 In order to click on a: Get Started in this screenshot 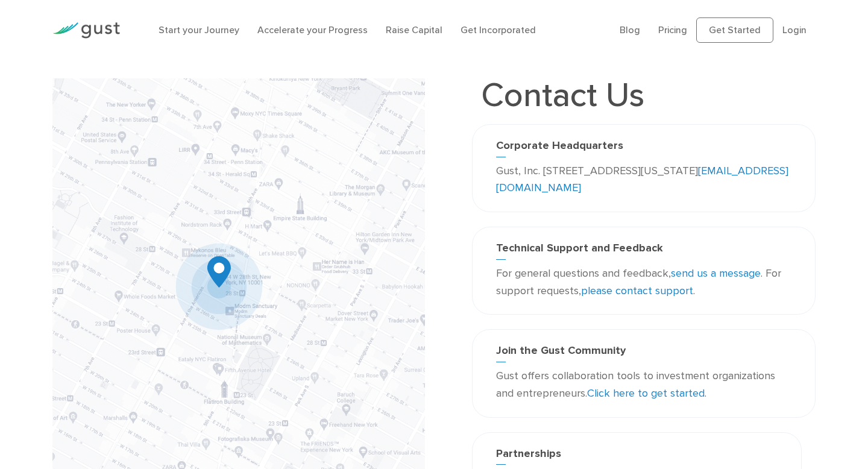, I will do `click(735, 30)`.